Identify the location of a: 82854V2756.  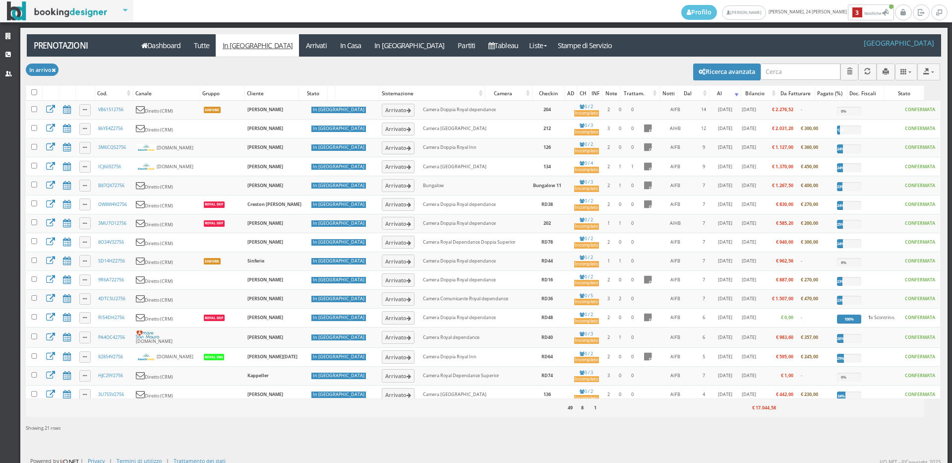
(111, 356).